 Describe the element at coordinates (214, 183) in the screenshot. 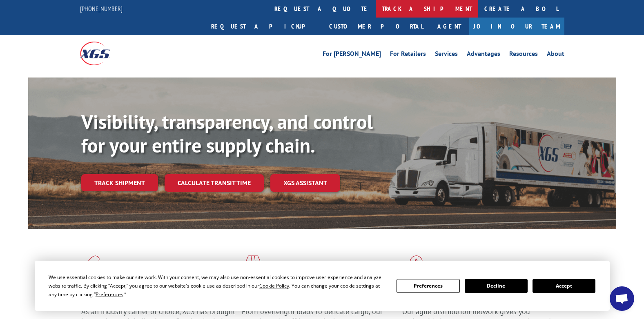

I see `a: Calculate transit time` at that location.